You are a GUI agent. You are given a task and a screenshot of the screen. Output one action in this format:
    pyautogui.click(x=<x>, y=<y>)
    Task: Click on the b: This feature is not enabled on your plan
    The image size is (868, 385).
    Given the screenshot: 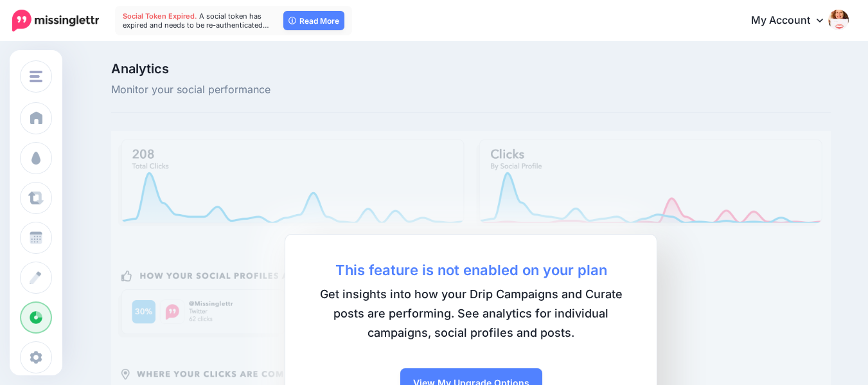 What is the action you would take?
    pyautogui.click(x=471, y=270)
    